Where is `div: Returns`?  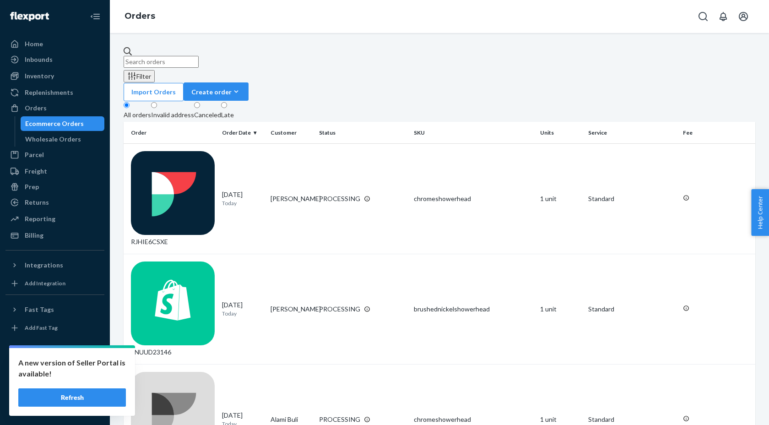
div: Returns is located at coordinates (37, 202).